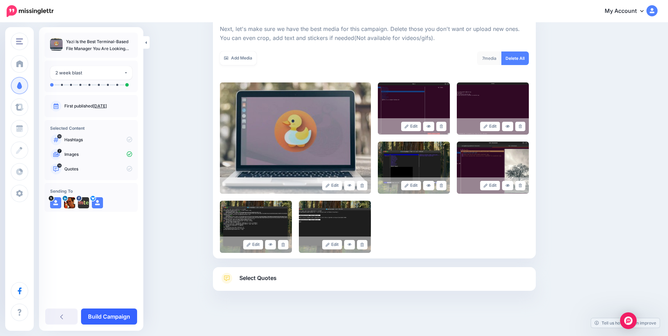 Image resolution: width=668 pixels, height=336 pixels. What do you see at coordinates (59, 166) in the screenshot?
I see `span: 14` at bounding box center [59, 166].